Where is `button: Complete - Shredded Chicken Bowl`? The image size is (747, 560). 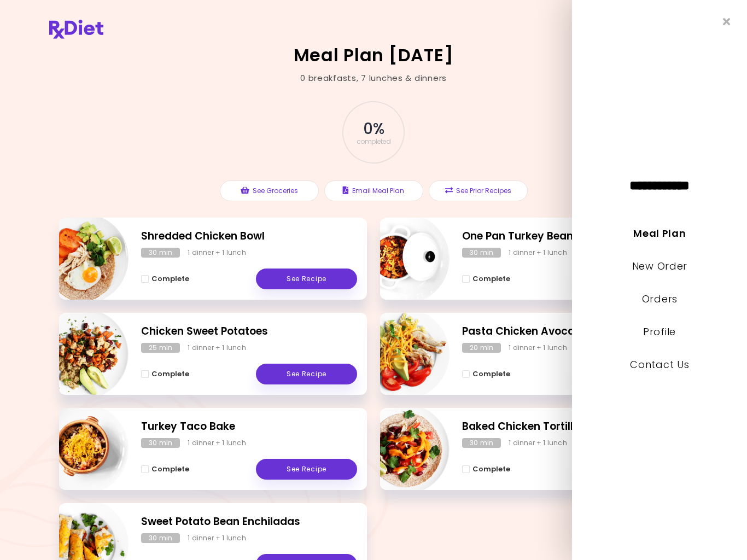 button: Complete - Shredded Chicken Bowl is located at coordinates (165, 279).